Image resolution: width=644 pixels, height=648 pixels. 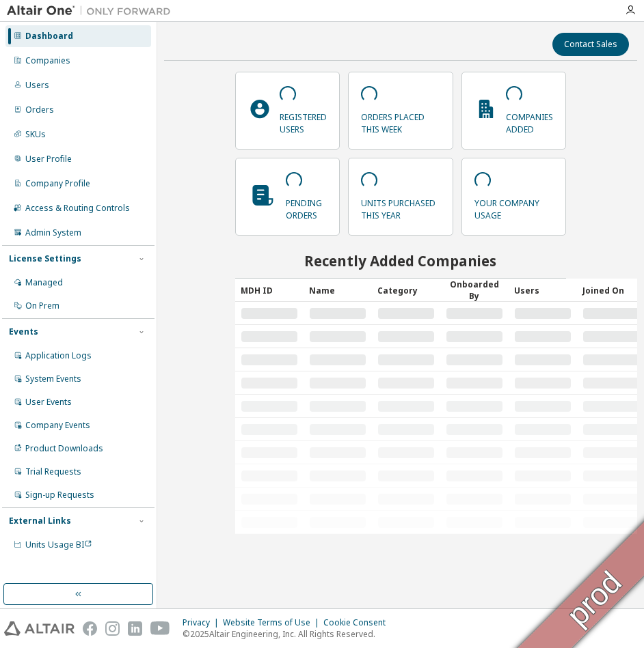 I want to click on img: instagram.svg, so click(x=112, y=628).